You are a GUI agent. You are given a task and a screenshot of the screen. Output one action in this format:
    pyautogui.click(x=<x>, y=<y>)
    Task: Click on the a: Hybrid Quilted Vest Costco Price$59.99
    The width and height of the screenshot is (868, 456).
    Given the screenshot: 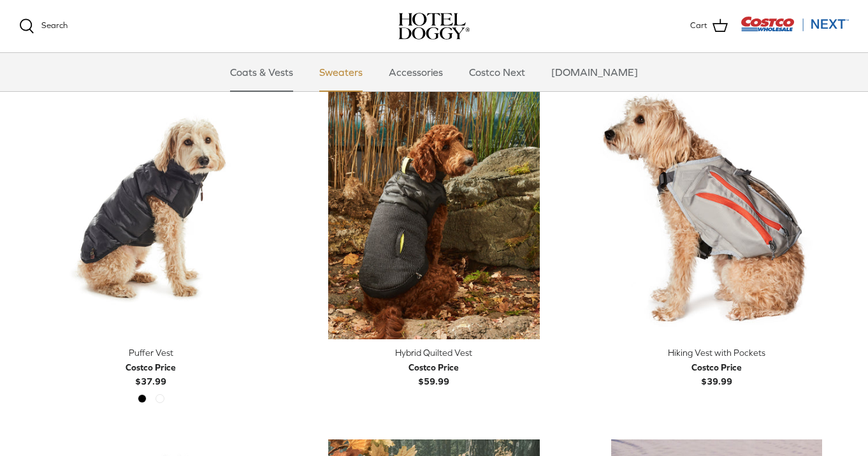 What is the action you would take?
    pyautogui.click(x=434, y=367)
    